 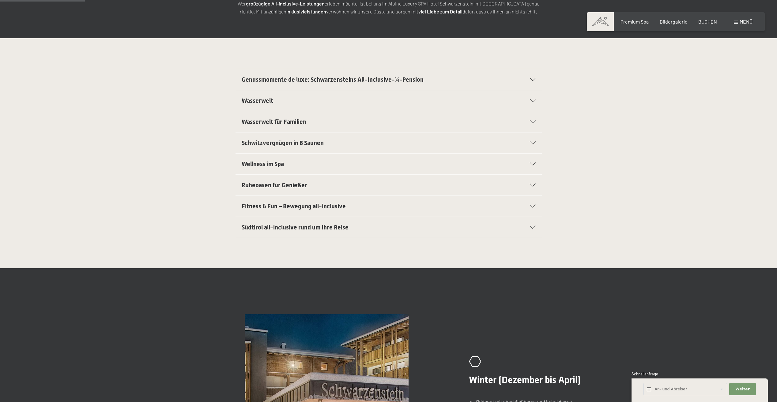 What do you see at coordinates (707, 21) in the screenshot?
I see `span: BUCHEN` at bounding box center [707, 21].